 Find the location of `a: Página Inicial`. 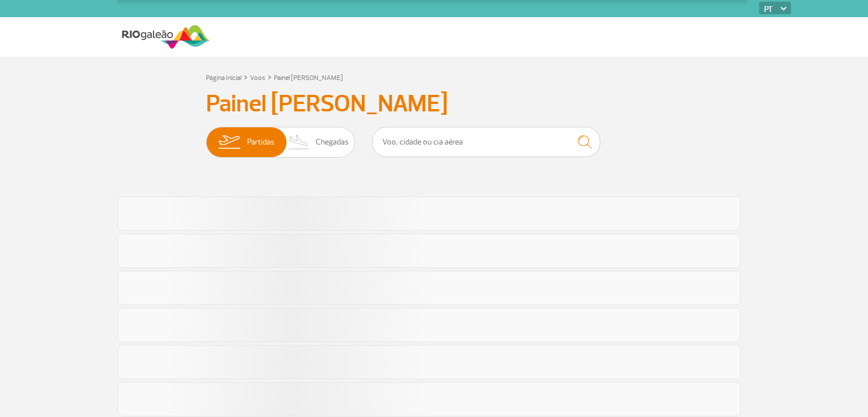

a: Página Inicial is located at coordinates (223, 78).